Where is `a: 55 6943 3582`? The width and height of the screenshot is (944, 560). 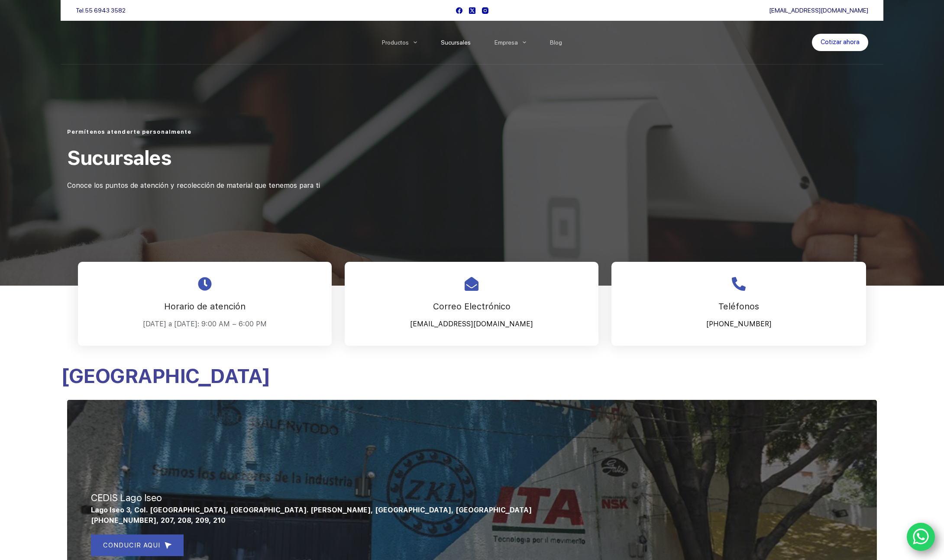 a: 55 6943 3582 is located at coordinates (105, 11).